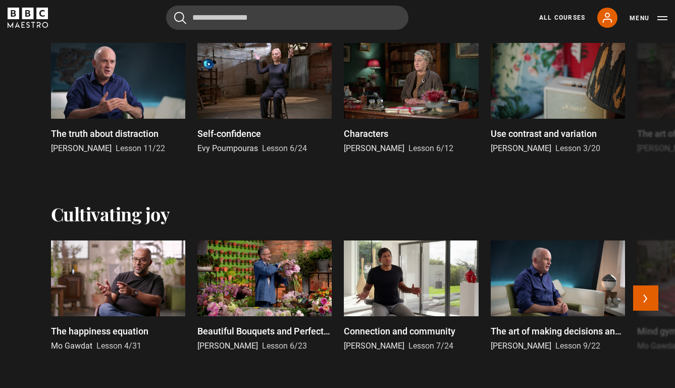 Image resolution: width=675 pixels, height=388 pixels. What do you see at coordinates (287, 18) in the screenshot?
I see `input: Search` at bounding box center [287, 18].